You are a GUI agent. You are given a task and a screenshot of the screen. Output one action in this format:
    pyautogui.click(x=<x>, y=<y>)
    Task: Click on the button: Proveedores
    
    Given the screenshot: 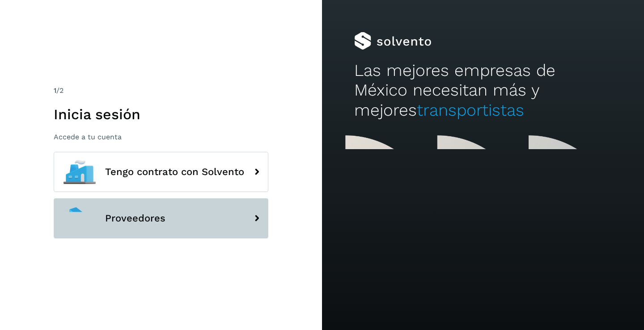 What is the action you would take?
    pyautogui.click(x=161, y=219)
    